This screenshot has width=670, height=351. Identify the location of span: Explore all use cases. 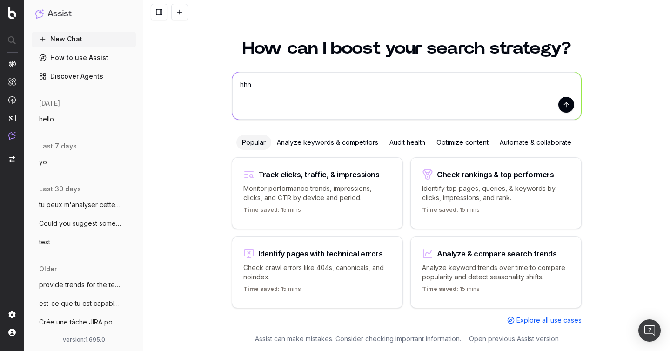
(549, 320).